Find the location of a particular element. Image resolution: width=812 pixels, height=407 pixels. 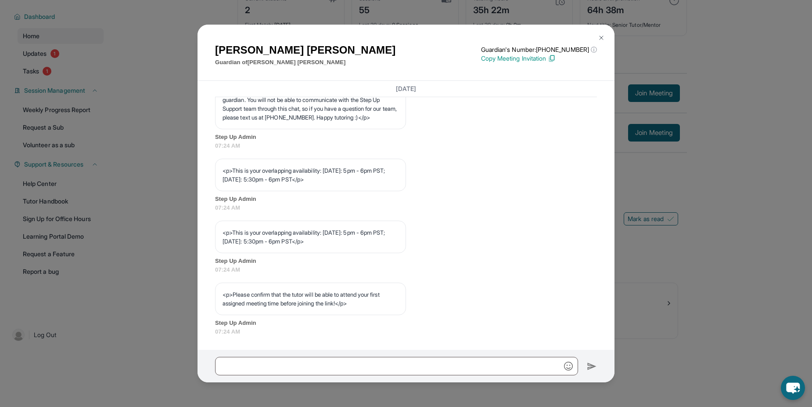

p: <p>This chat is only meant for communication between the tutor and guardian. You will not be able... is located at coordinates (310, 104).